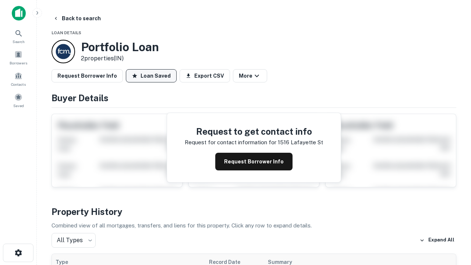  Describe the element at coordinates (254, 212) in the screenshot. I see `h4: Property History` at that location.